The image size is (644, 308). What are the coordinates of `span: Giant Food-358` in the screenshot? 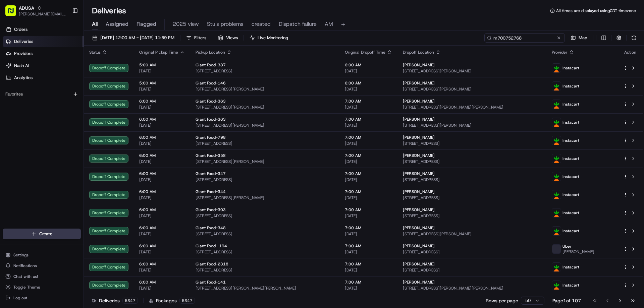 It's located at (211, 156).